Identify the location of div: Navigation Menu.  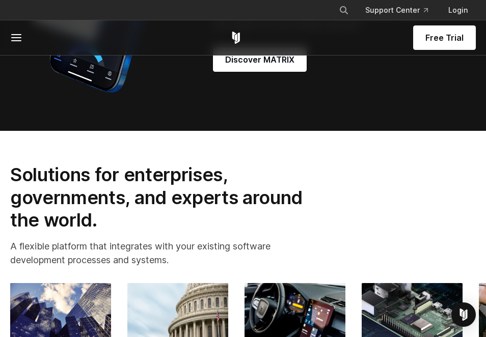
(403, 10).